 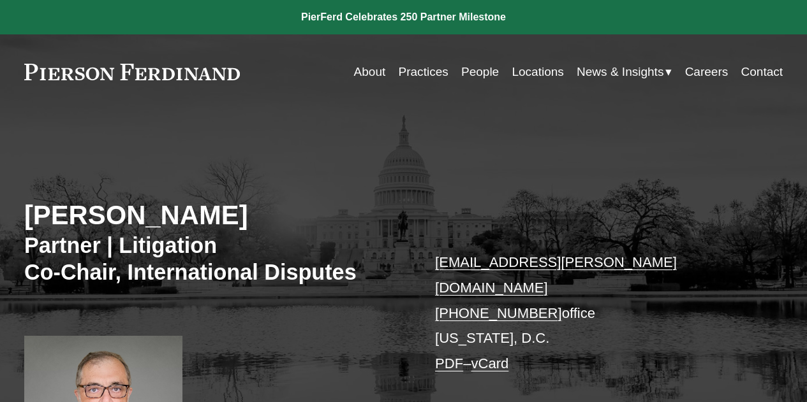 I want to click on a: Locations, so click(x=537, y=72).